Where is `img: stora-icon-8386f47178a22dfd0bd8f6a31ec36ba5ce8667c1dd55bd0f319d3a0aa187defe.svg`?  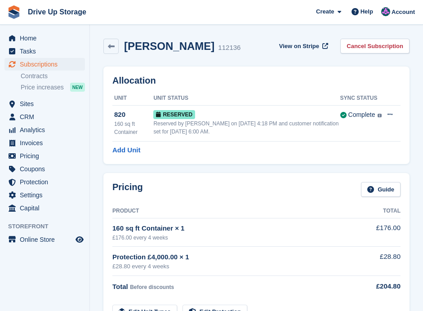
img: stora-icon-8386f47178a22dfd0bd8f6a31ec36ba5ce8667c1dd55bd0f319d3a0aa187defe.svg is located at coordinates (14, 12).